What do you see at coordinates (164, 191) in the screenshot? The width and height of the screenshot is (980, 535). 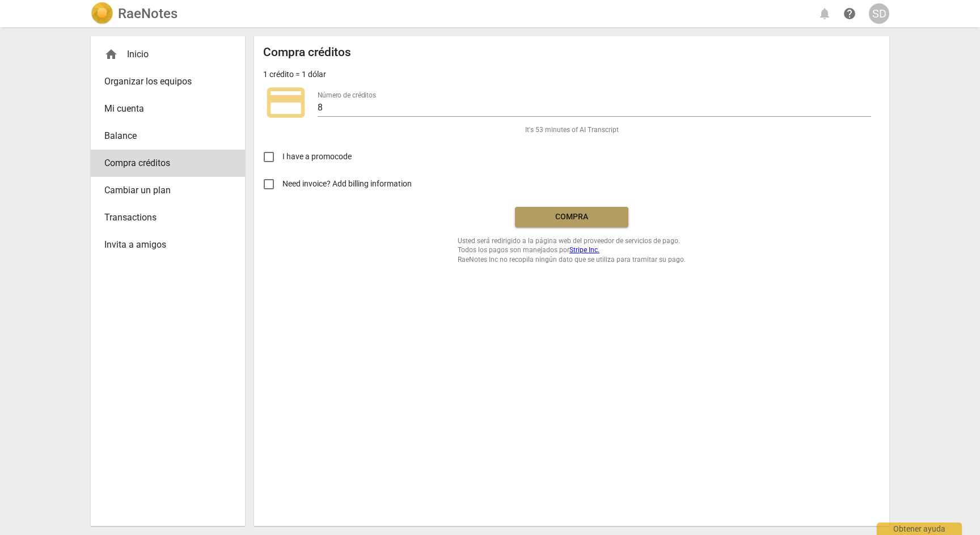 I see `span: Cambiar un plan` at bounding box center [164, 191].